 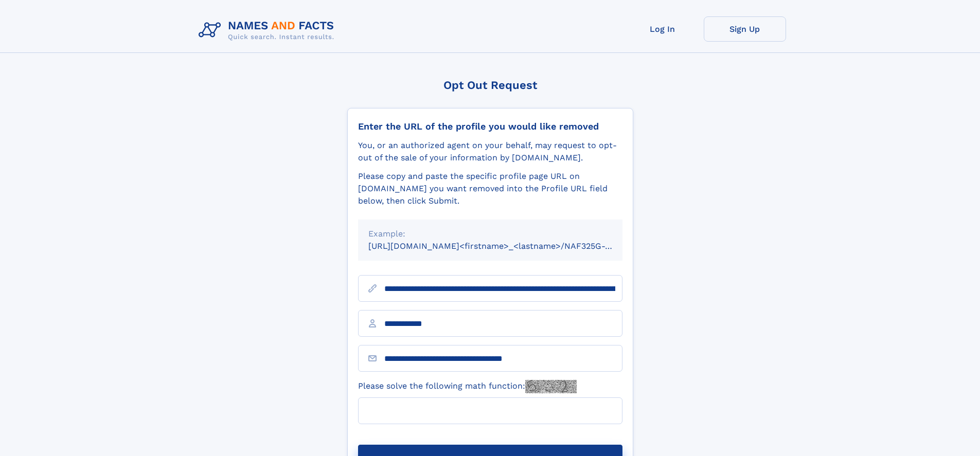 I want to click on a: Sign Up, so click(x=744, y=29).